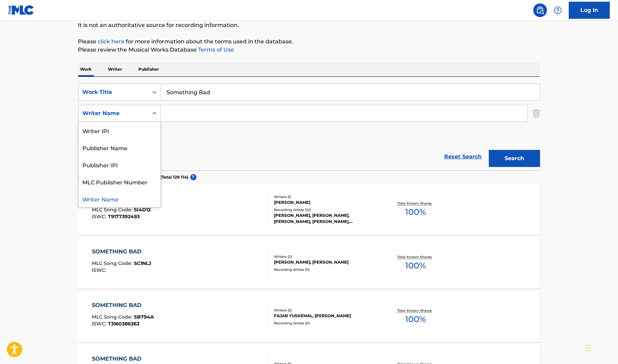 The height and width of the screenshot is (364, 618). What do you see at coordinates (588, 348) in the screenshot?
I see `div: Перетащить` at bounding box center [588, 348].